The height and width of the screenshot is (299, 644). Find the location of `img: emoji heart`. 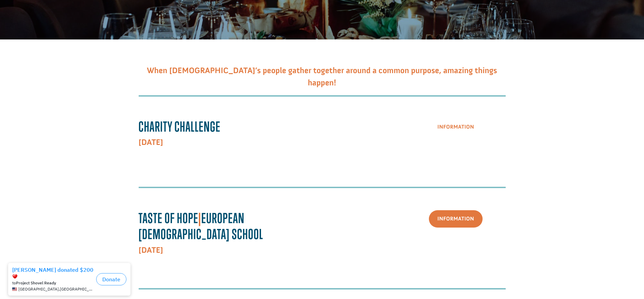

img: emoji heart is located at coordinates (15, 17).